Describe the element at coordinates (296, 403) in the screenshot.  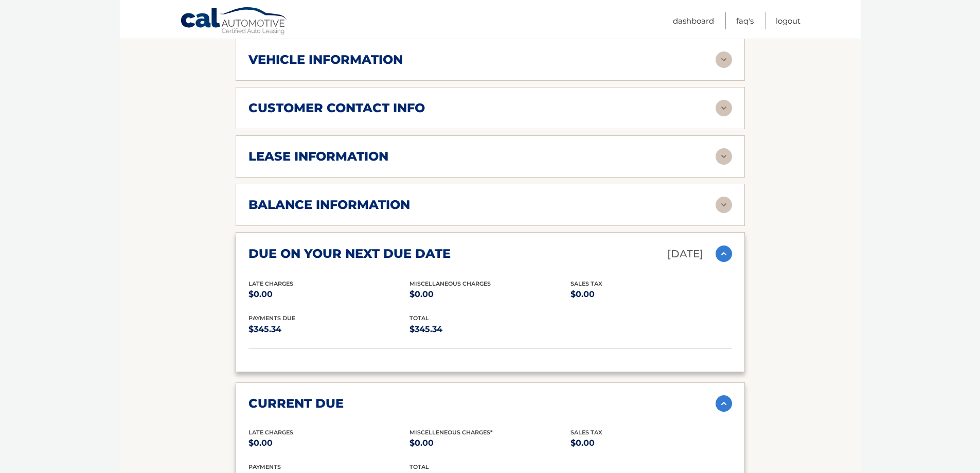
I see `h2: current due` at that location.